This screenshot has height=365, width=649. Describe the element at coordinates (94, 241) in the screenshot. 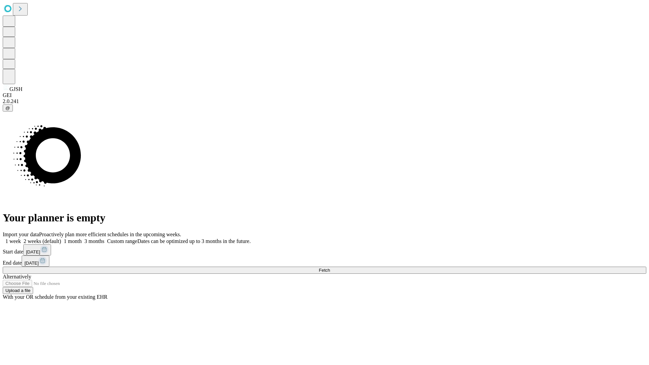

I see `span: 3 months` at that location.